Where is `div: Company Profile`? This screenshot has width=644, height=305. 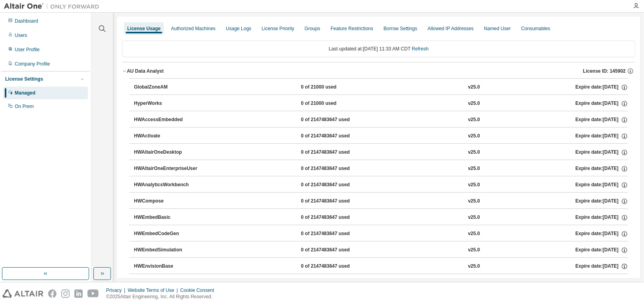
div: Company Profile is located at coordinates (32, 64).